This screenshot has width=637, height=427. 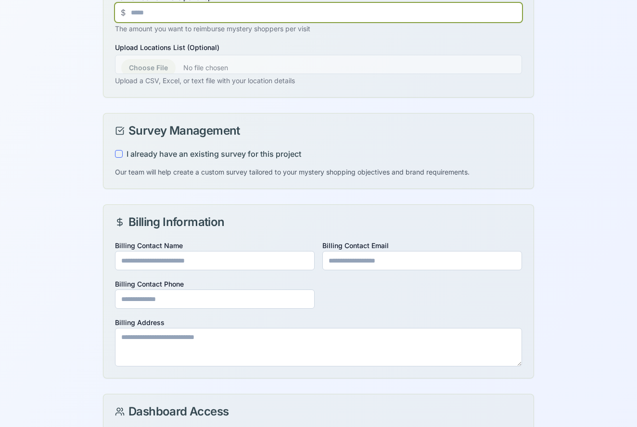 I want to click on div: Survey Management, so click(x=318, y=131).